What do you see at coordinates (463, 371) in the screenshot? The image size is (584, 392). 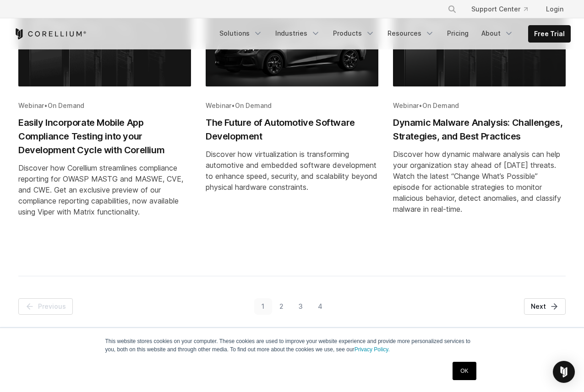 I see `a: OK` at bounding box center [463, 371].